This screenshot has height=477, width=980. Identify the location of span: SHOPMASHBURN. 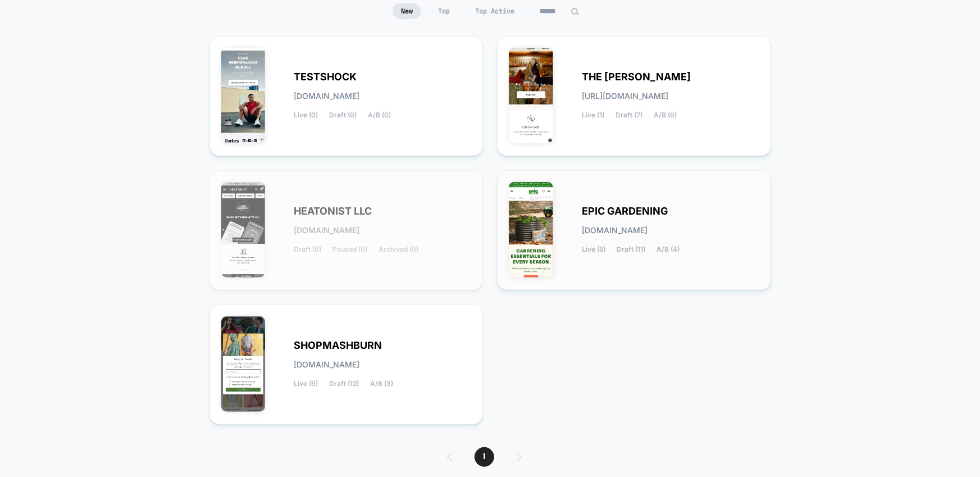
(338, 346).